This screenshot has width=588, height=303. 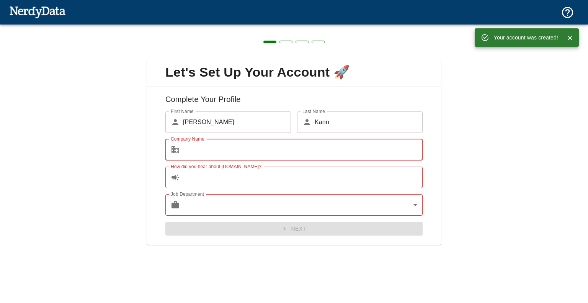 I want to click on span: Let's Set Up Your Account 🚀, so click(x=294, y=72).